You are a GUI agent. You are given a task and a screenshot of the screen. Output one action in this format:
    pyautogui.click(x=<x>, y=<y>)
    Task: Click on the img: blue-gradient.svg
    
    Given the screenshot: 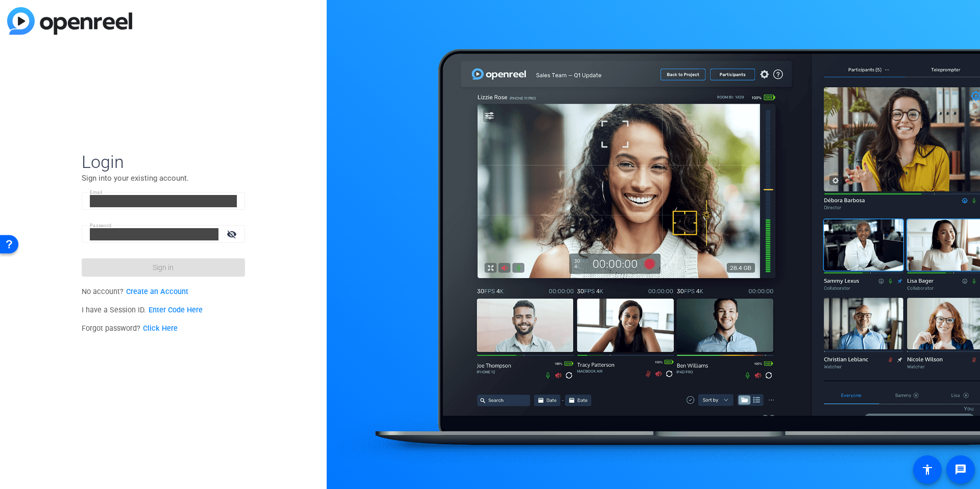 What is the action you would take?
    pyautogui.click(x=69, y=21)
    